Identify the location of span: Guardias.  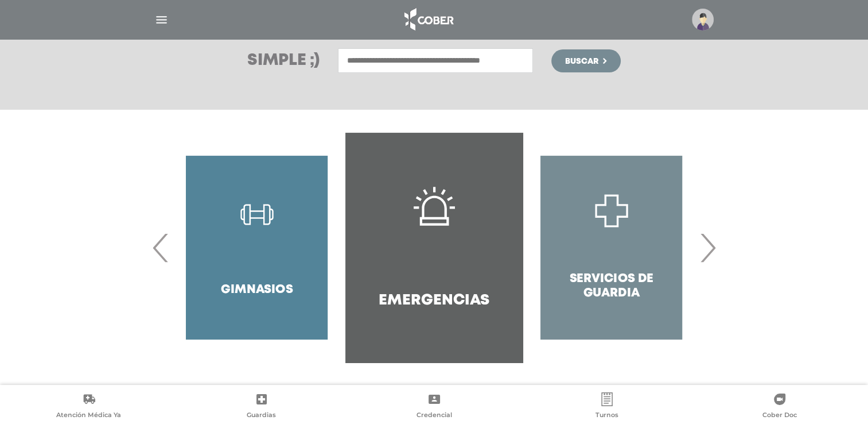
(261, 416).